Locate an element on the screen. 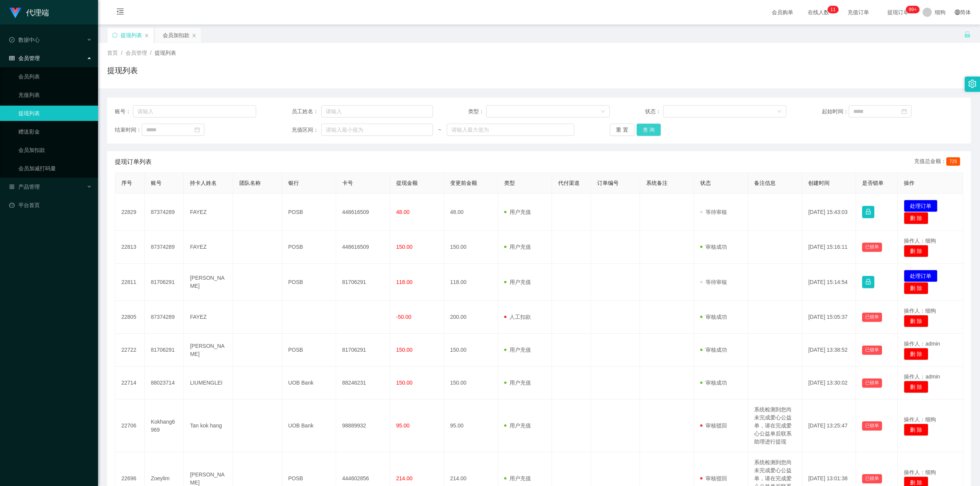 Image resolution: width=980 pixels, height=486 pixels. span: 提现列表 is located at coordinates (165, 53).